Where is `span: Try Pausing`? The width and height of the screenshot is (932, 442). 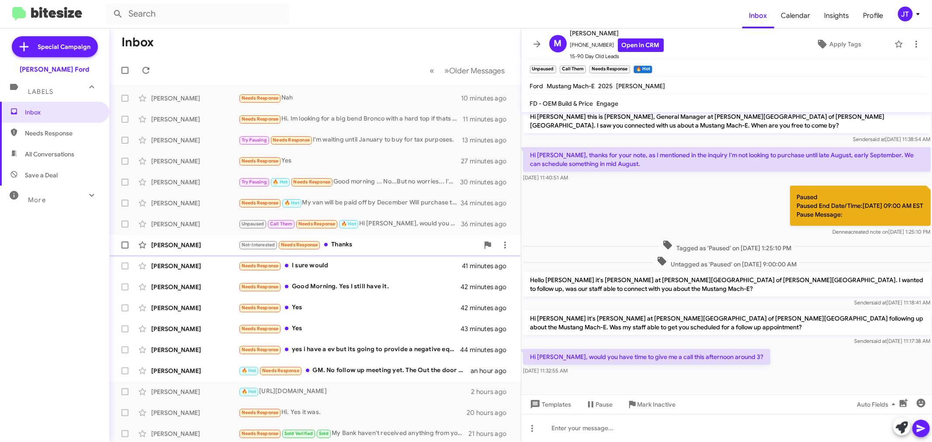 span: Try Pausing is located at coordinates (254, 182).